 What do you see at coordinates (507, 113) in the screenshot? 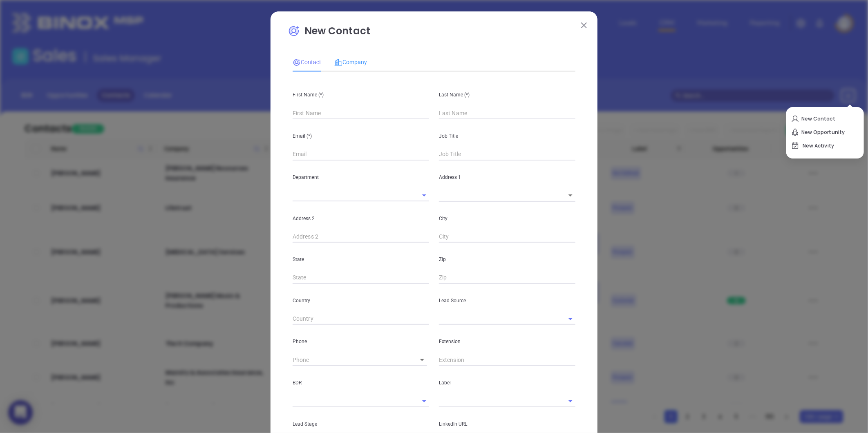
I see `input: Last Name` at bounding box center [507, 113].